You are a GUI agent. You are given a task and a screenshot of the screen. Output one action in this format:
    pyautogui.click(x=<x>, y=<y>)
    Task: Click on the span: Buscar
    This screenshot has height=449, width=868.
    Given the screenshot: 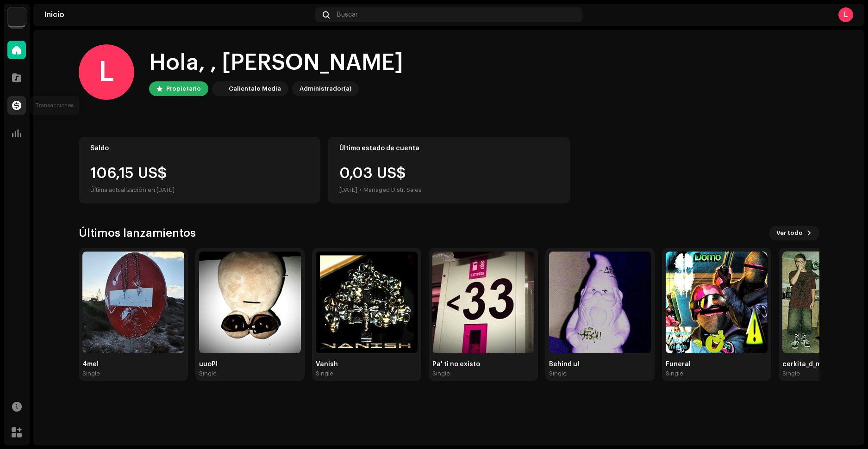 What is the action you would take?
    pyautogui.click(x=347, y=15)
    